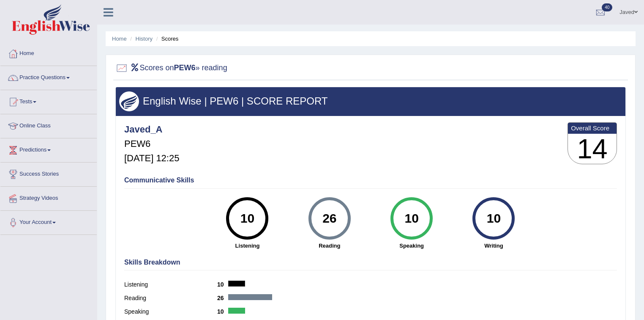  I want to click on strong: Writing, so click(493, 245).